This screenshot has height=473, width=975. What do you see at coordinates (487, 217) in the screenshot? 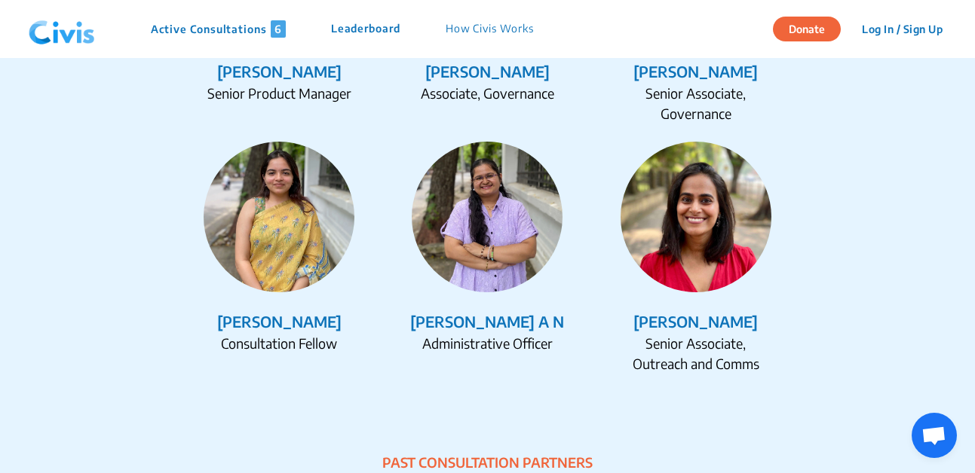
I see `img: Swetha A N` at bounding box center [487, 217].